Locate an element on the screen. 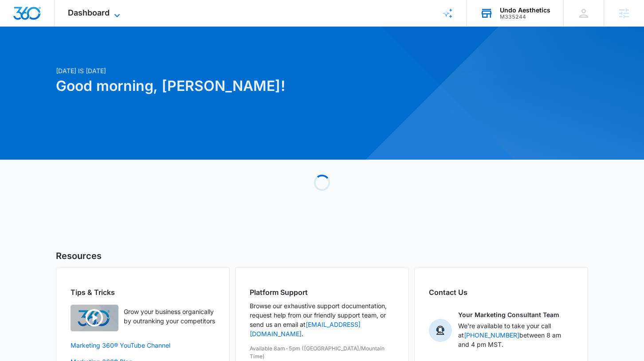 This screenshot has height=361, width=644. h2: Tips & Tricks is located at coordinates (143, 292).